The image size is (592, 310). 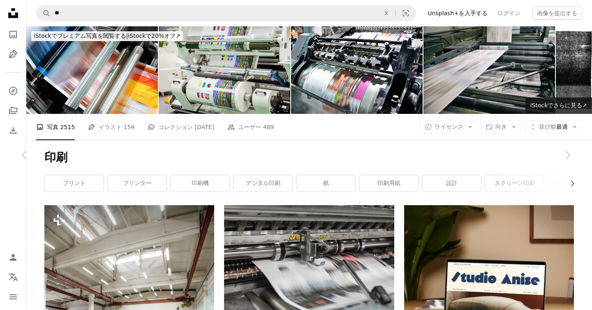 I want to click on span: 489, so click(x=269, y=127).